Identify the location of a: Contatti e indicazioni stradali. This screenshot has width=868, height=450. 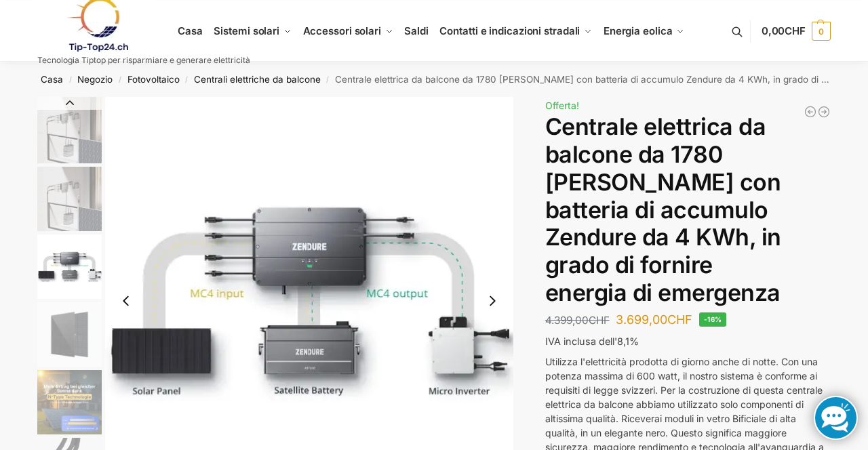
(515, 31).